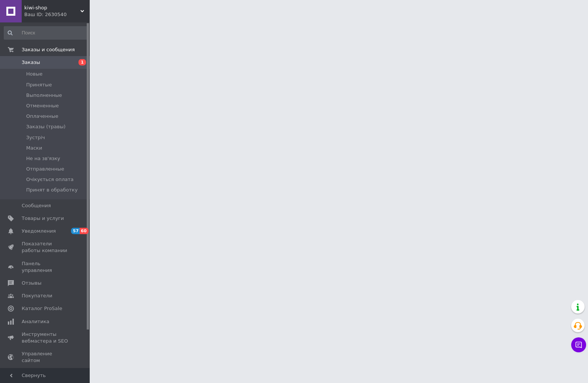 The height and width of the screenshot is (383, 588). I want to click on span: kiwi-shop, so click(52, 8).